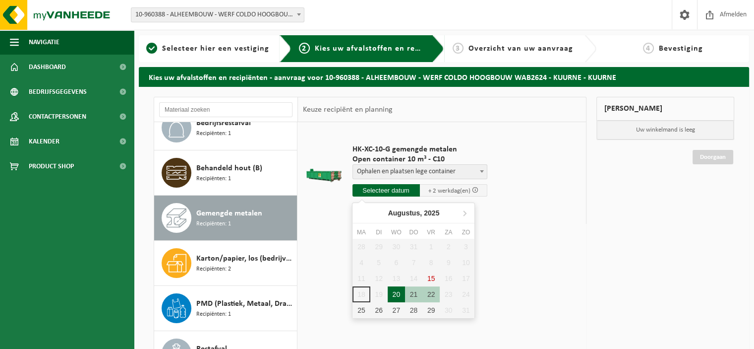 This screenshot has width=754, height=349. What do you see at coordinates (229, 213) in the screenshot?
I see `span: Gemengde metalen` at bounding box center [229, 213].